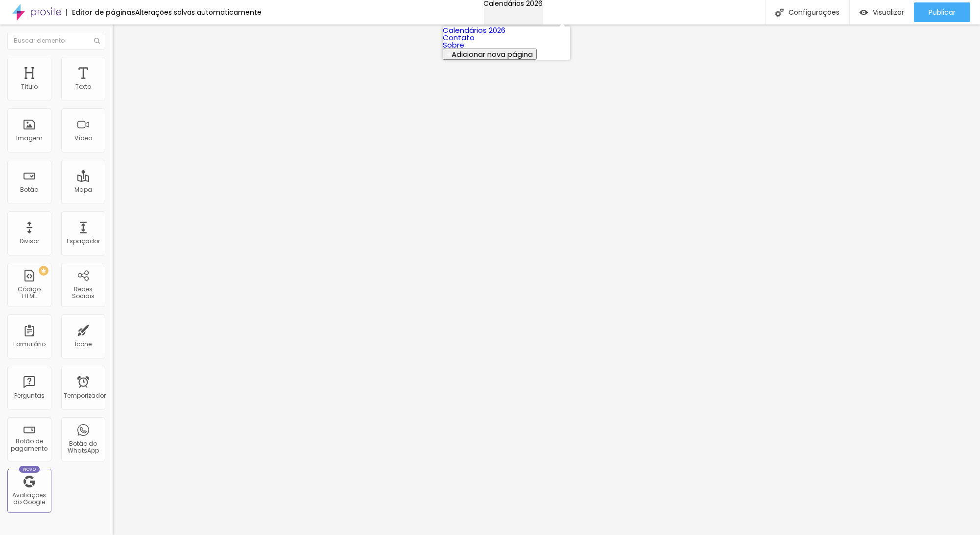 Image resolution: width=980 pixels, height=535 pixels. Describe the element at coordinates (84, 86) in the screenshot. I see `font: Texto` at that location.